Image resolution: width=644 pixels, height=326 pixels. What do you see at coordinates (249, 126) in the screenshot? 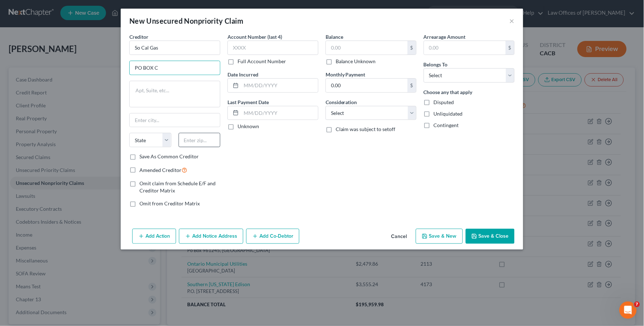
I see `label: Unknown` at bounding box center [249, 126].